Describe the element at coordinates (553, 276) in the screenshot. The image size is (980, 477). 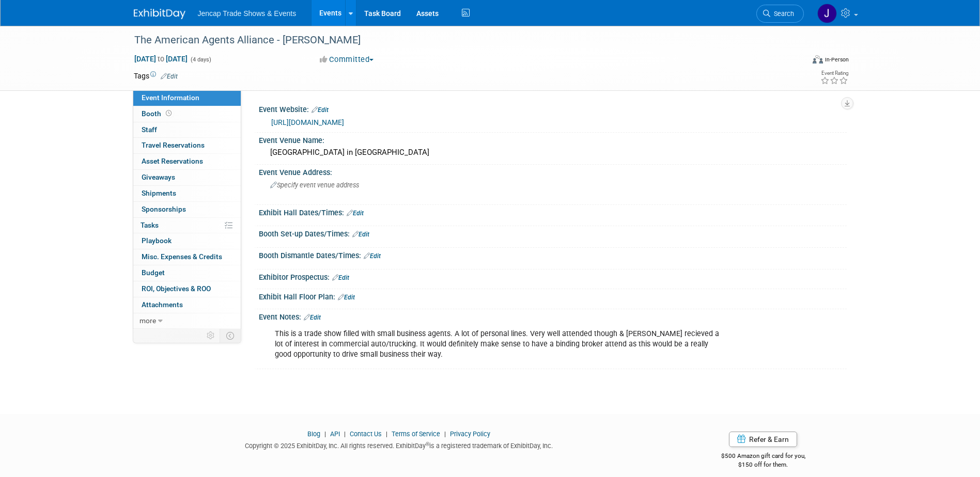
I see `div: Exhibitor Prospectus:` at that location.